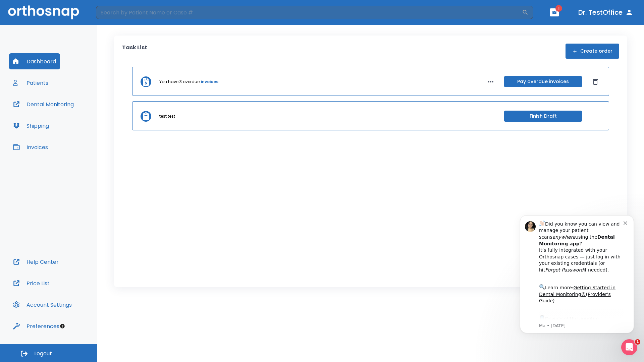 The width and height of the screenshot is (644, 362). I want to click on a: Help Center, so click(36, 262).